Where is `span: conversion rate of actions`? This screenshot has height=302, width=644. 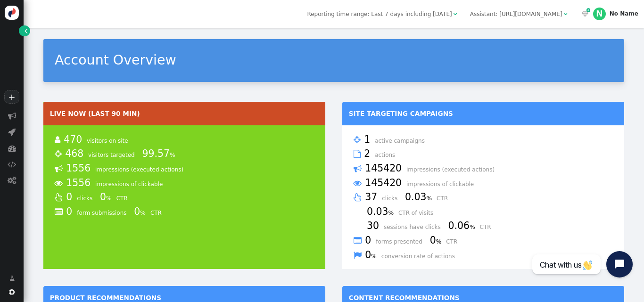 span: conversion rate of actions is located at coordinates (421, 257).